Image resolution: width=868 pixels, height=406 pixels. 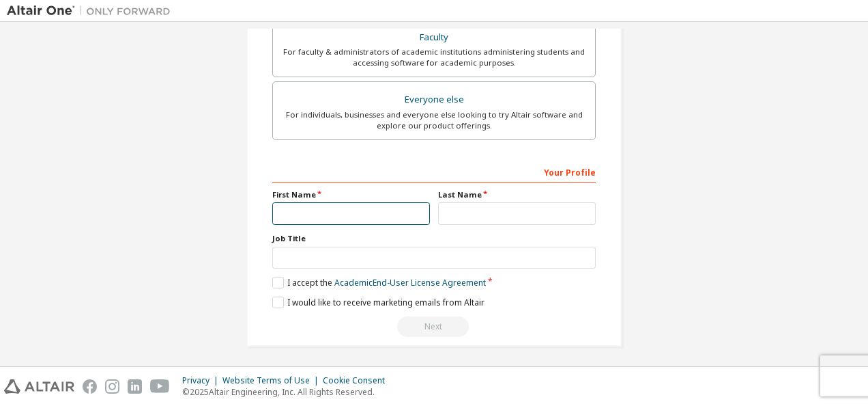 I want to click on div: Cookie Consent, so click(x=358, y=381).